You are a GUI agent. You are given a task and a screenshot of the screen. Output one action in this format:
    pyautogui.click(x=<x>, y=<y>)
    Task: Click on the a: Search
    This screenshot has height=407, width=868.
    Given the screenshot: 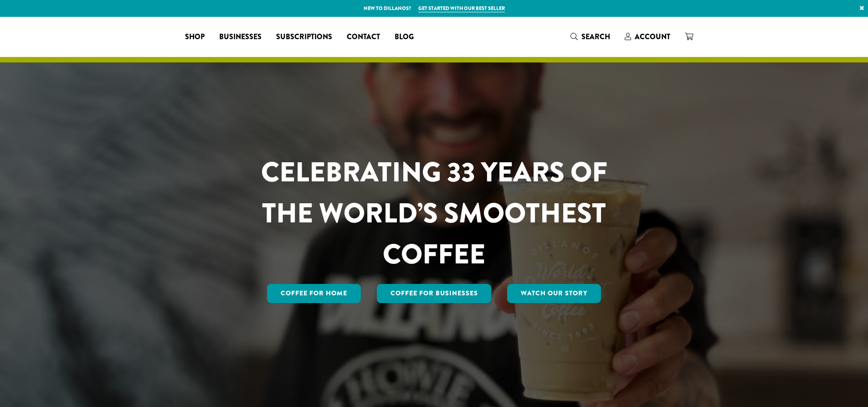 What is the action you would take?
    pyautogui.click(x=590, y=37)
    